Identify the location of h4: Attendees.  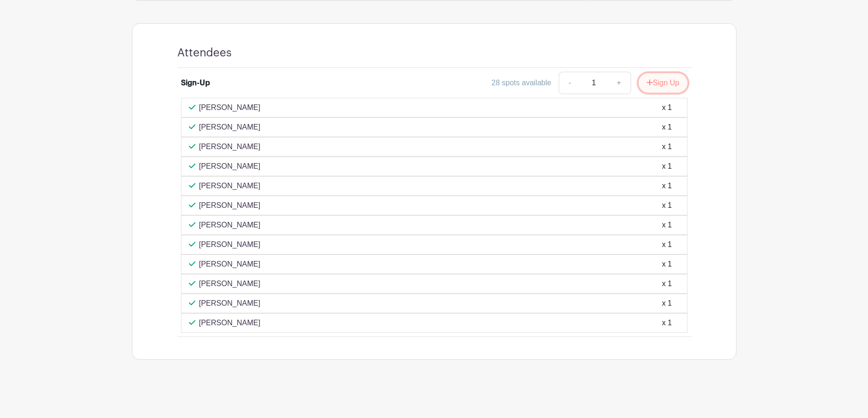
(204, 53).